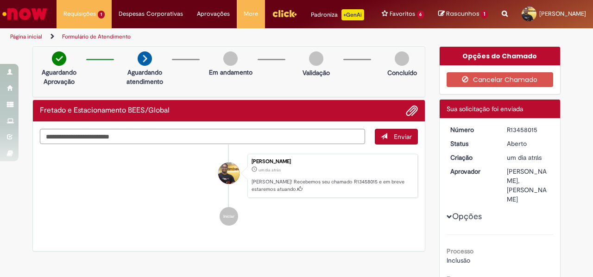  I want to click on p: Aguardando atendimento, so click(144, 77).